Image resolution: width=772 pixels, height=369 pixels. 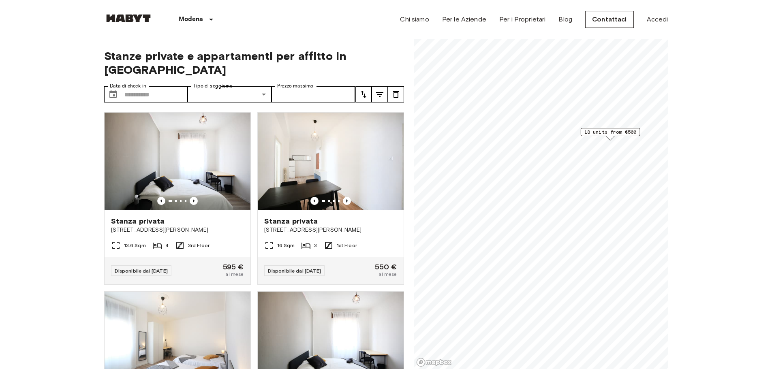 What do you see at coordinates (315, 246) in the screenshot?
I see `span: 3` at bounding box center [315, 246].